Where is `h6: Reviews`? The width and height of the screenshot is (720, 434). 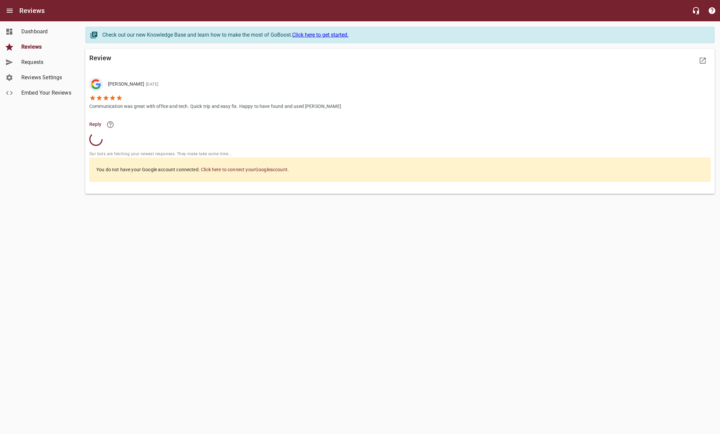
h6: Reviews is located at coordinates (32, 11).